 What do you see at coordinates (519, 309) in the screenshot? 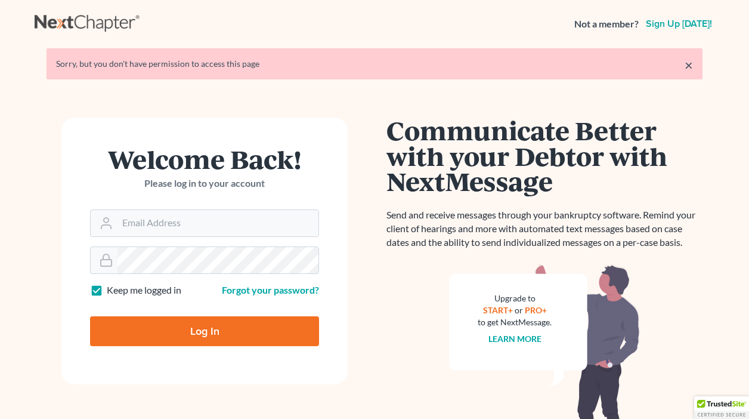
I see `span: or` at bounding box center [519, 309].